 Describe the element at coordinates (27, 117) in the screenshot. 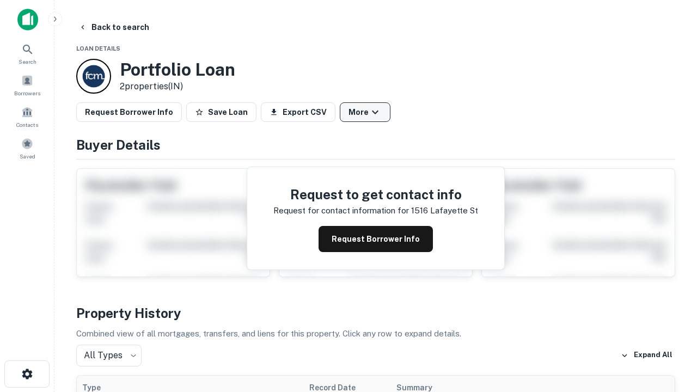

I see `div: Contacts` at that location.